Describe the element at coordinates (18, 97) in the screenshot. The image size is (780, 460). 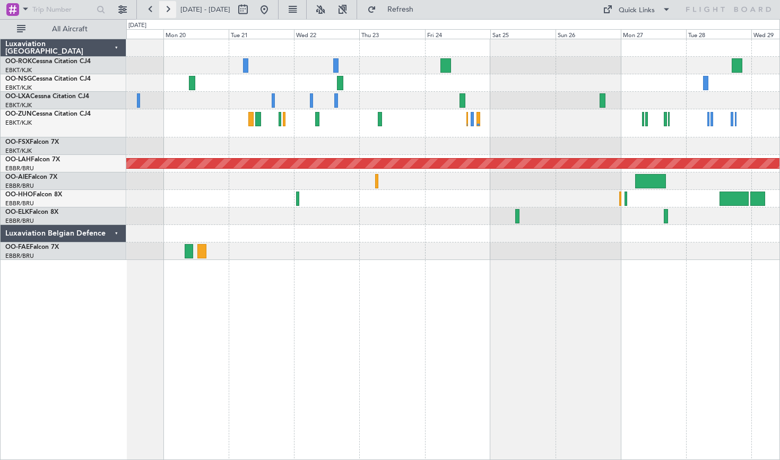
I see `span: OO-LXA` at that location.